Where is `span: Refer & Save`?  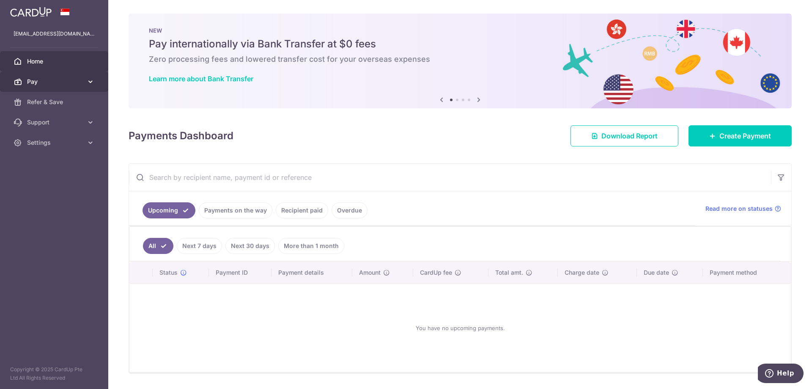
span: Refer & Save is located at coordinates (55, 102).